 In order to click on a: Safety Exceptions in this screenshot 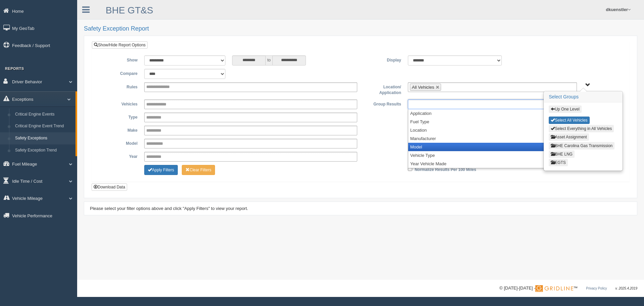, I will do `click(44, 138)`.